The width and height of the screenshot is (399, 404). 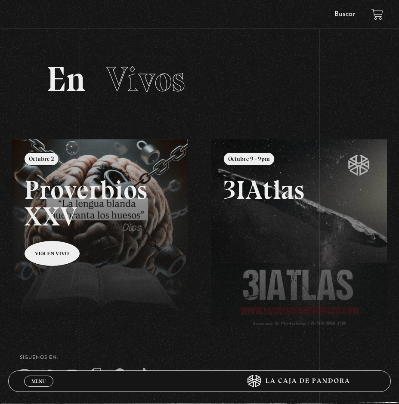 I want to click on a: View your shopping cart, so click(x=377, y=14).